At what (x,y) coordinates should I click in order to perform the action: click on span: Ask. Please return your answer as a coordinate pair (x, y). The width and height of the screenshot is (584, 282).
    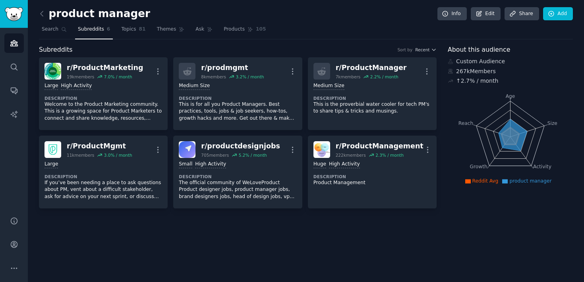
    Looking at the image, I should click on (200, 29).